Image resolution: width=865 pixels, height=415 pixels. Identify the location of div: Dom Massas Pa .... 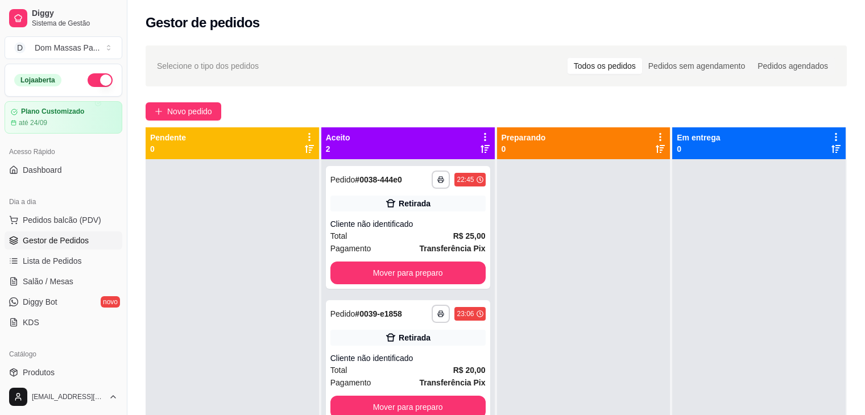
(67, 48).